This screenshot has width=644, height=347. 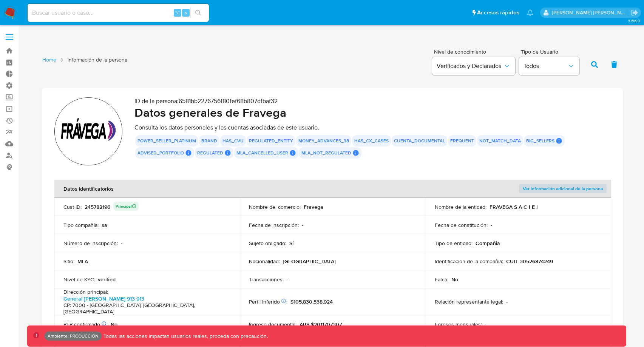 I want to click on span: s, so click(x=186, y=13).